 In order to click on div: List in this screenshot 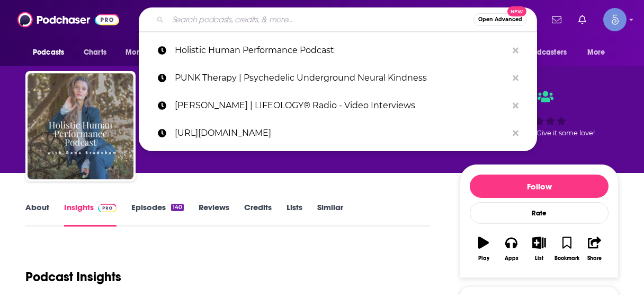, I will do `click(539, 258)`.